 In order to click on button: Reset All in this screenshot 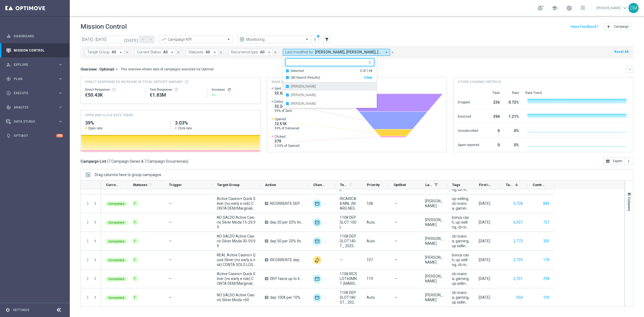, I will do `click(621, 52)`.